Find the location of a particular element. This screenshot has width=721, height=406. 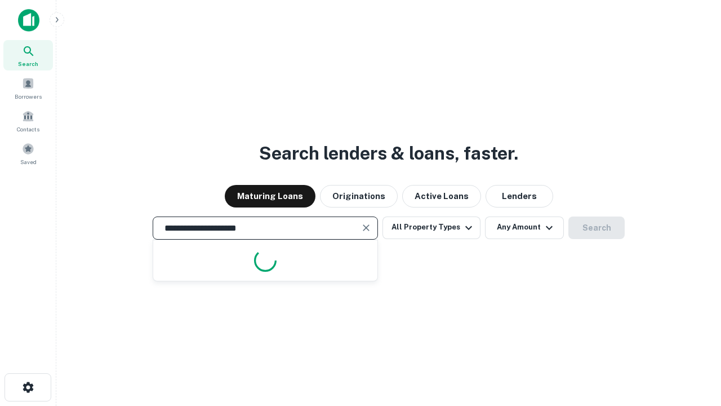

a: Search is located at coordinates (28, 55).